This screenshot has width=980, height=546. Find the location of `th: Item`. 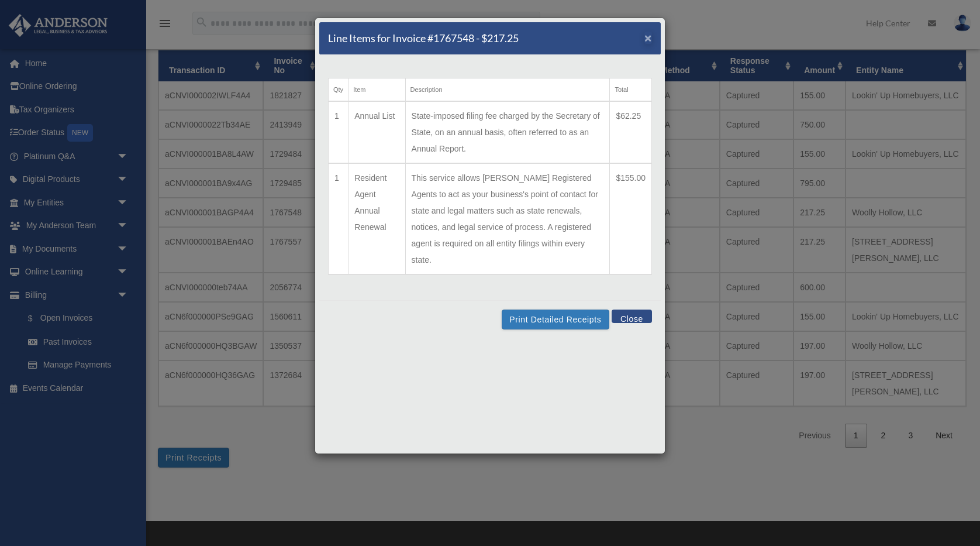

th: Item is located at coordinates (376, 91).